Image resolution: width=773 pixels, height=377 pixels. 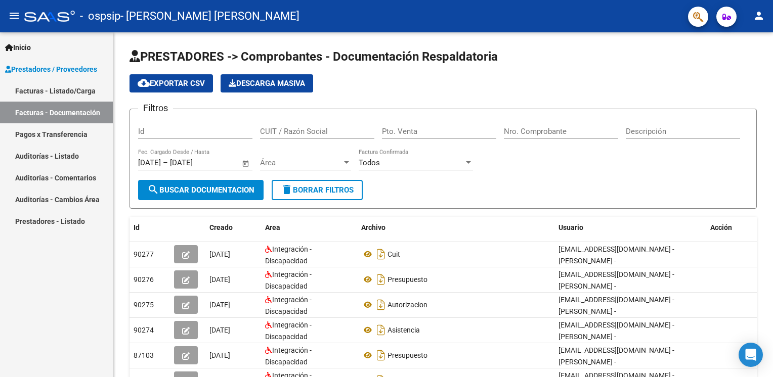 I want to click on button: Borrar Filtros, so click(x=317, y=190).